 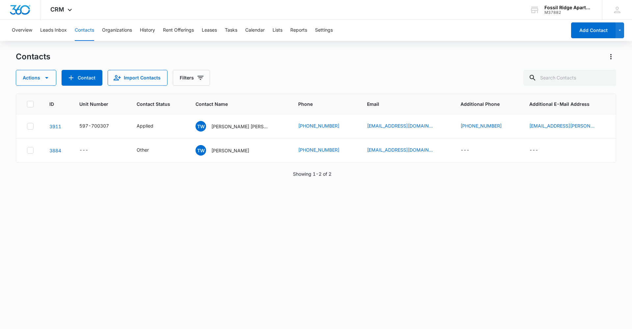 I want to click on button: Lists, so click(x=278, y=30).